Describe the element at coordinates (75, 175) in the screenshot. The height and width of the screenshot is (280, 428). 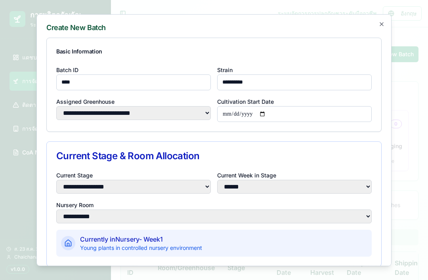
I see `label: Current Stage` at that location.